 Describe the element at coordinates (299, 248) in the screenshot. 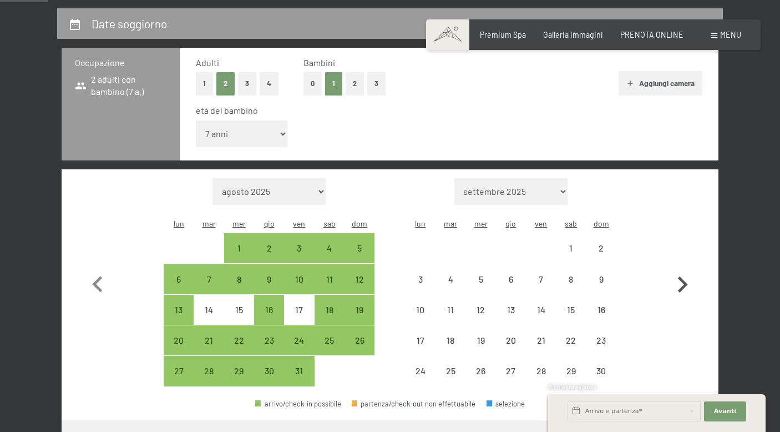

I see `div: Fri Oct 03 2025` at that location.